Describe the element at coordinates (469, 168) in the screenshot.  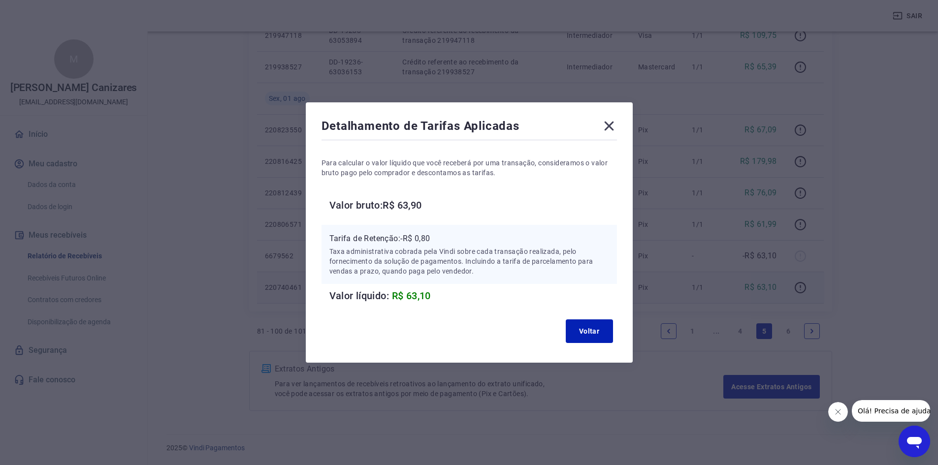
I see `p: Para calcular o valor líquido que você receberá por uma transação, consideramos o valor bruto pag...` at that location.